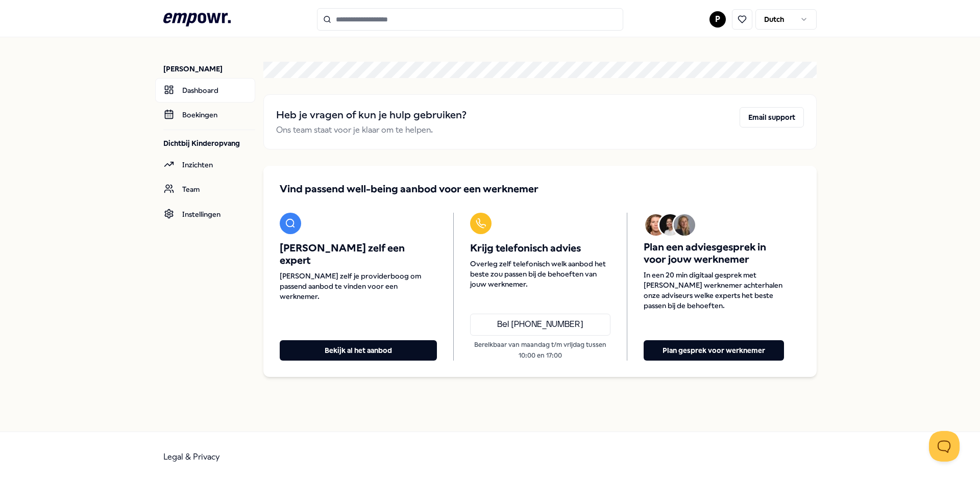 Image resolution: width=980 pixels, height=482 pixels. I want to click on button: Bekijk al het aanbod, so click(358, 351).